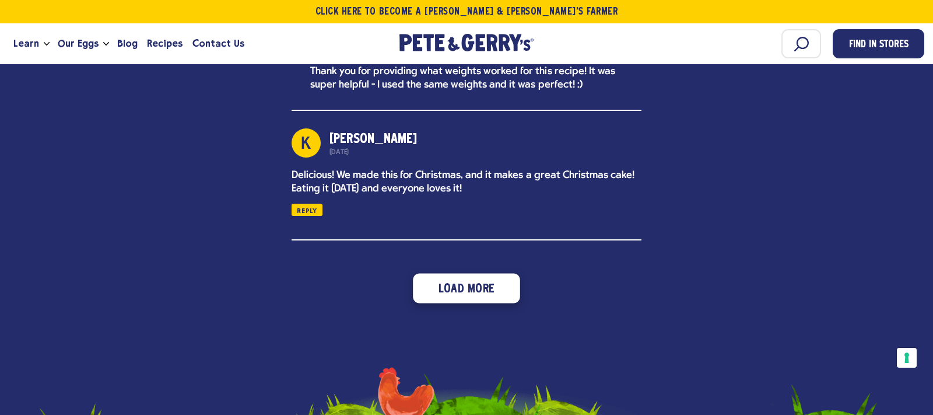  What do you see at coordinates (165, 43) in the screenshot?
I see `span: Recipes` at bounding box center [165, 43].